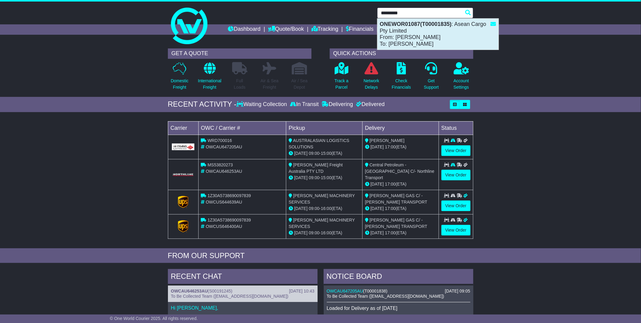  Describe the element at coordinates (224, 171) in the screenshot. I see `span: OWCAU646253AU` at that location.